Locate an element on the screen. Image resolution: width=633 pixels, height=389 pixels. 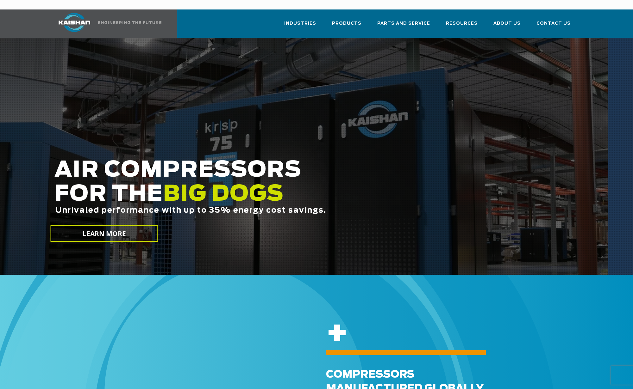
span: LEARN MORE is located at coordinates (104, 234).